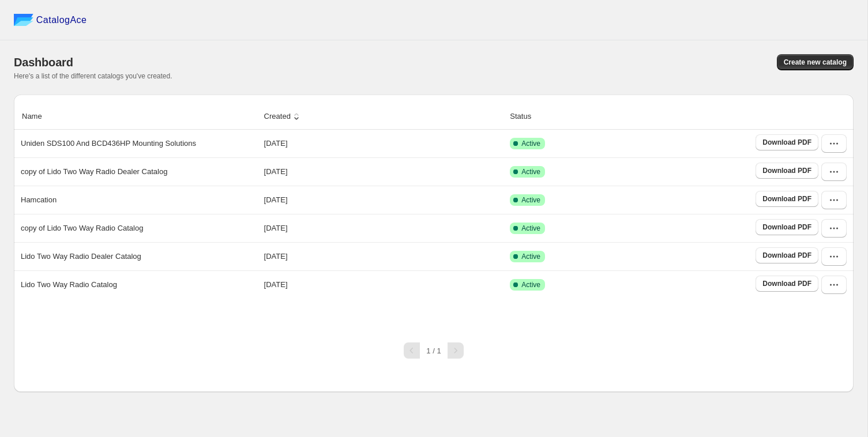  I want to click on p: copy of Lido Two Way Radio Catalog, so click(82, 228).